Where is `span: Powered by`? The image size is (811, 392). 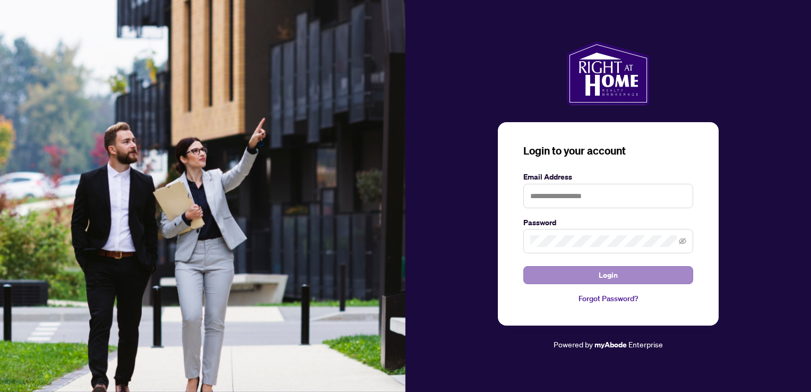 span: Powered by is located at coordinates (573, 344).